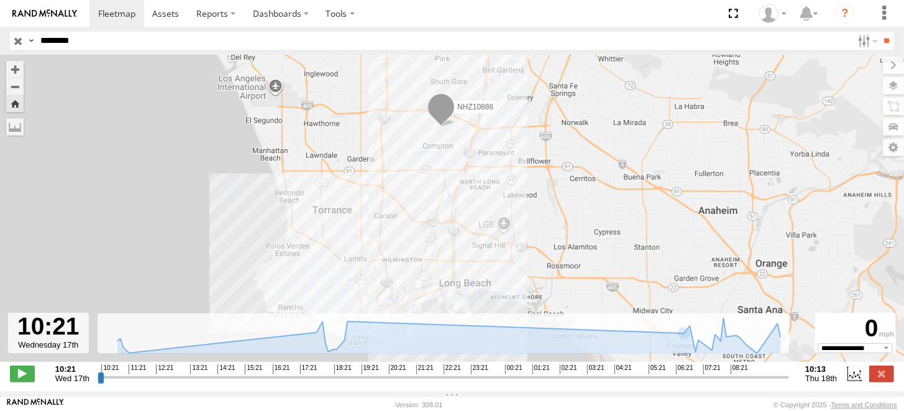  I want to click on span: Thu 18th Sep 2025, so click(821, 378).